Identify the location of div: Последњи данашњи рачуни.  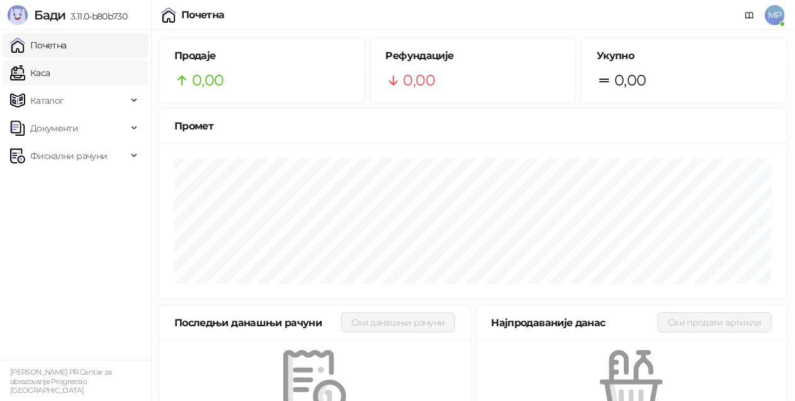
(257, 323).